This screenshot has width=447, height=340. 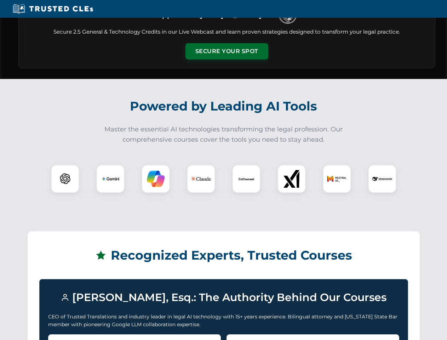 I want to click on img: Copilot Logo, so click(x=156, y=179).